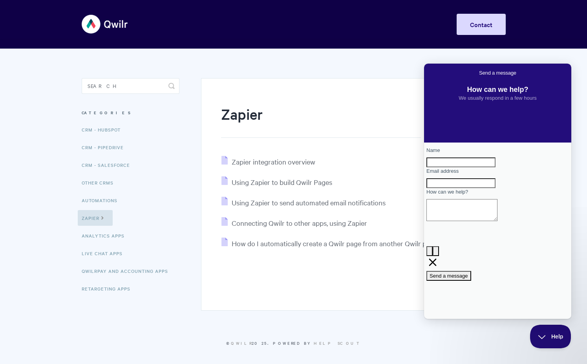  I want to click on span: Powered by, so click(317, 343).